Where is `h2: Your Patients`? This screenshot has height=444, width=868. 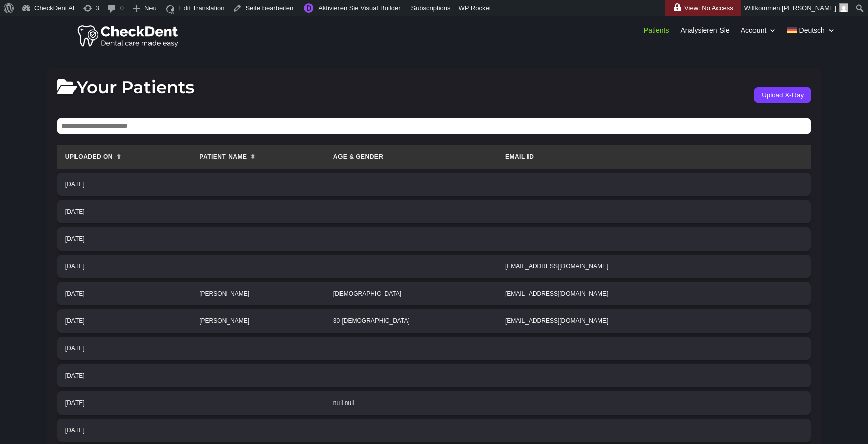 h2: Your Patients is located at coordinates (125, 89).